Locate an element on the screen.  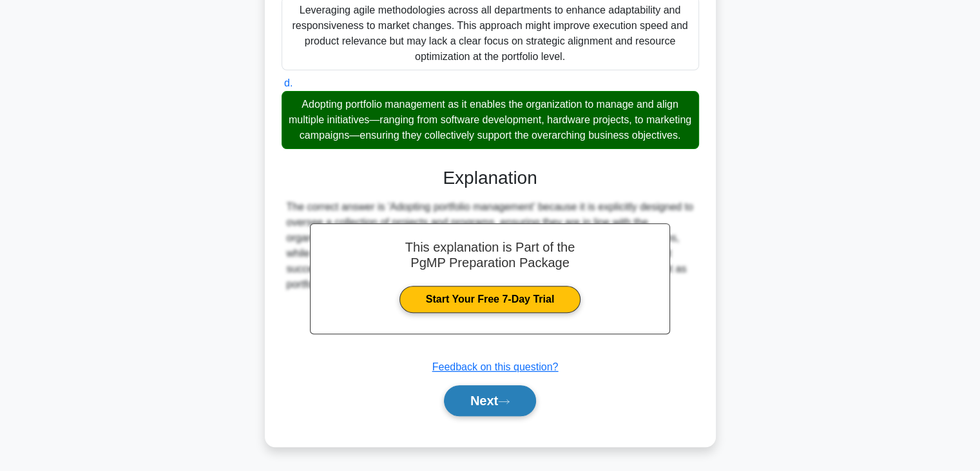
a: Feedback on this question? is located at coordinates (496, 366).